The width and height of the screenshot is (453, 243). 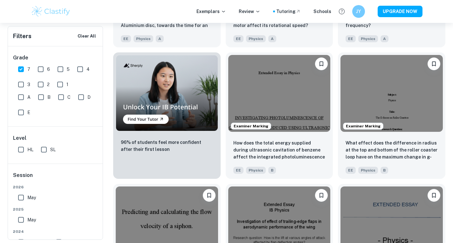 What do you see at coordinates (29, 113) in the screenshot?
I see `span: E` at bounding box center [29, 113].